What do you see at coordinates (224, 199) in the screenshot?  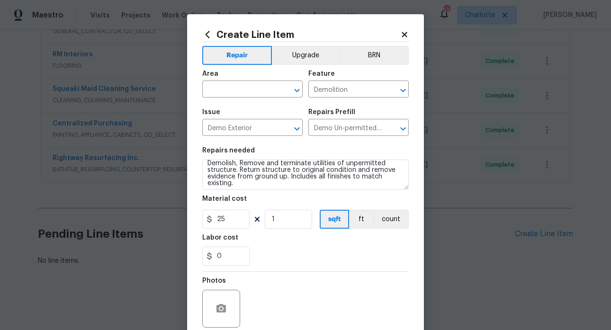 I see `h5: Material cost` at bounding box center [224, 199].